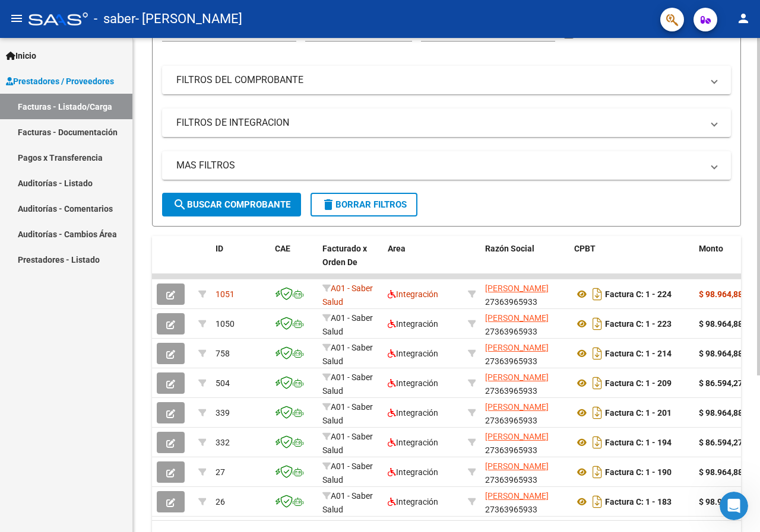 Image resolution: width=760 pixels, height=532 pixels. What do you see at coordinates (240, 262) in the screenshot?
I see `datatable-header-cell: ID` at bounding box center [240, 262].